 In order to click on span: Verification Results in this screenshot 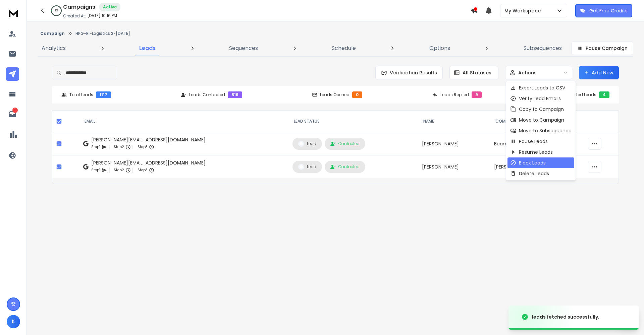, I will do `click(412, 73)`.